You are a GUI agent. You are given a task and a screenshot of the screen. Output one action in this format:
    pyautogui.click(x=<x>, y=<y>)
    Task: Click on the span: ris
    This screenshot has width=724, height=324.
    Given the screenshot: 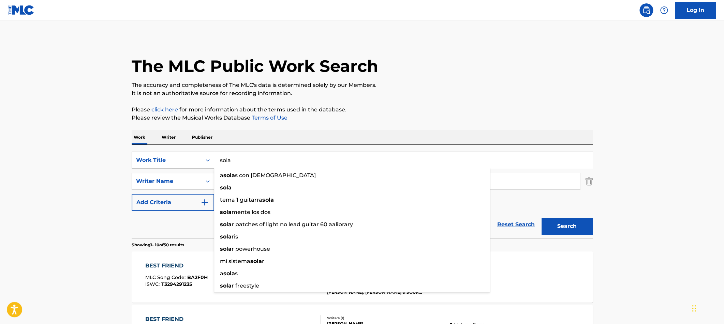 What is the action you would take?
    pyautogui.click(x=235, y=237)
    